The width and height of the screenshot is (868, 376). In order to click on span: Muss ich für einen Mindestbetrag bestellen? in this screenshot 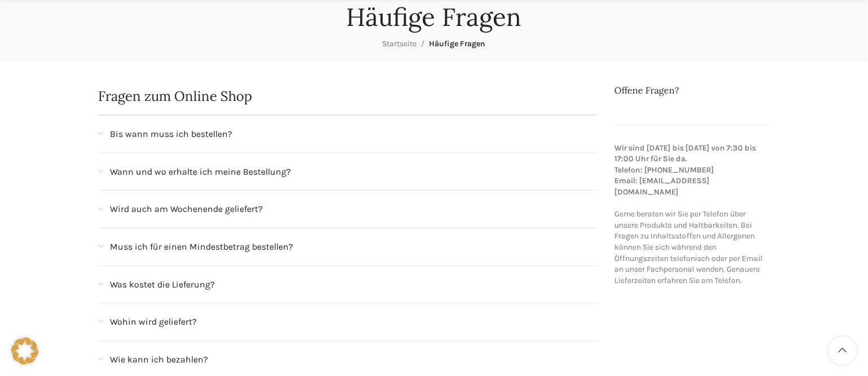, I will do `click(201, 247)`.